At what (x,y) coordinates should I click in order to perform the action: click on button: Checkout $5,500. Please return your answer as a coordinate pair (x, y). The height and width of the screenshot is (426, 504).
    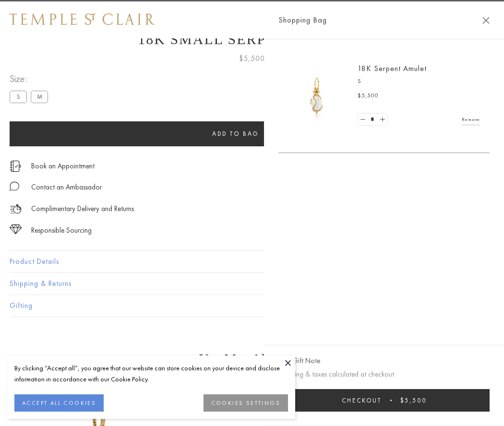
    Looking at the image, I should click on (384, 400).